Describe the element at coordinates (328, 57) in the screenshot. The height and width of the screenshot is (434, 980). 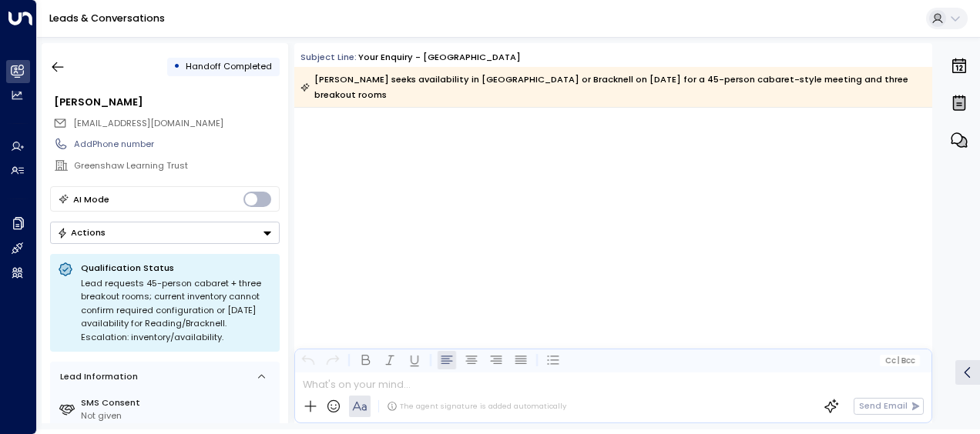
I see `span: Subject Line:` at that location.